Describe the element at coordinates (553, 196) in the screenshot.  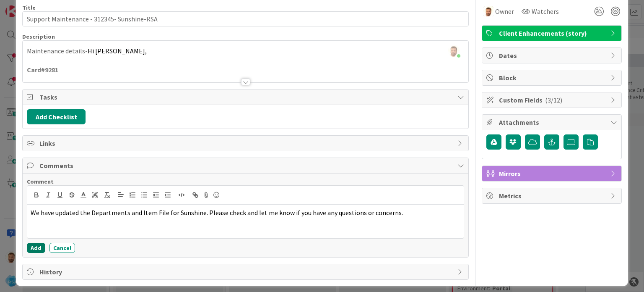
I see `span: Metrics` at that location.